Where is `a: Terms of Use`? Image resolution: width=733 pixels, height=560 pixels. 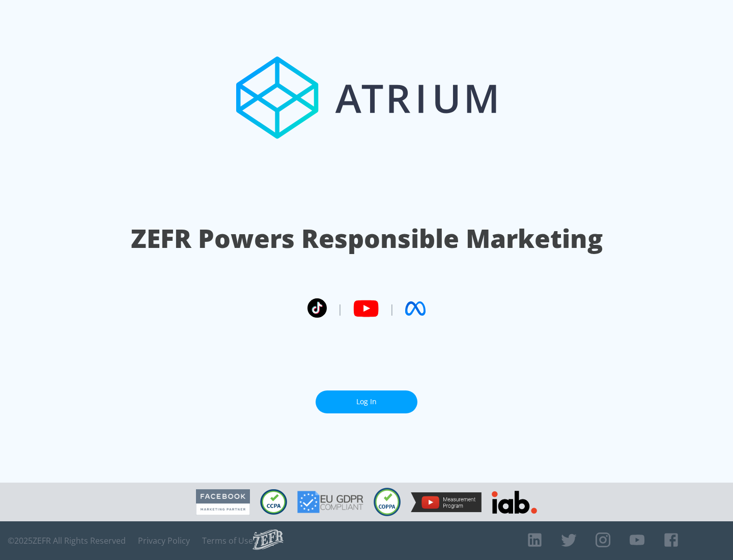
a: Terms of Use is located at coordinates (228, 540).